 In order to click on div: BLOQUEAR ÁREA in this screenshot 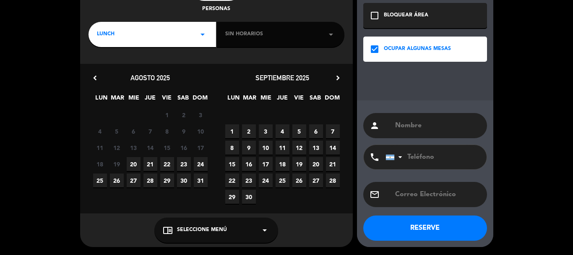, I will do `click(406, 16)`.